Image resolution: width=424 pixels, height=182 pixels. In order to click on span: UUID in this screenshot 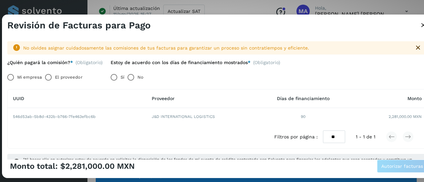, I will do `click(19, 99)`.